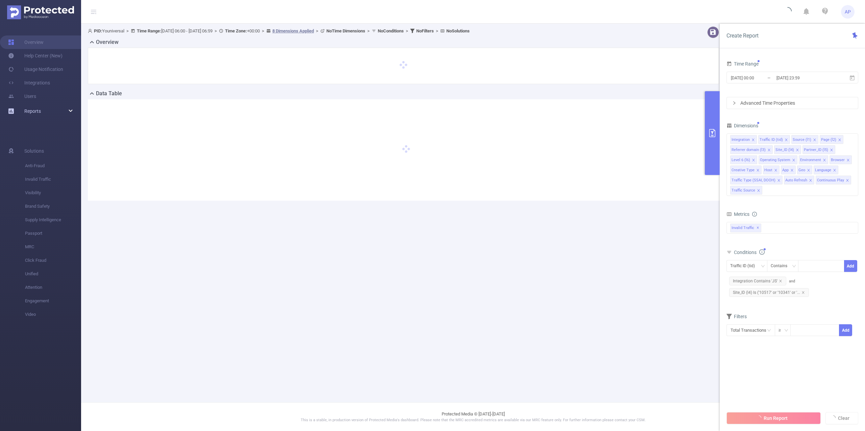 This screenshot has height=431, width=865. I want to click on li: Site_ID (l4), so click(787, 150).